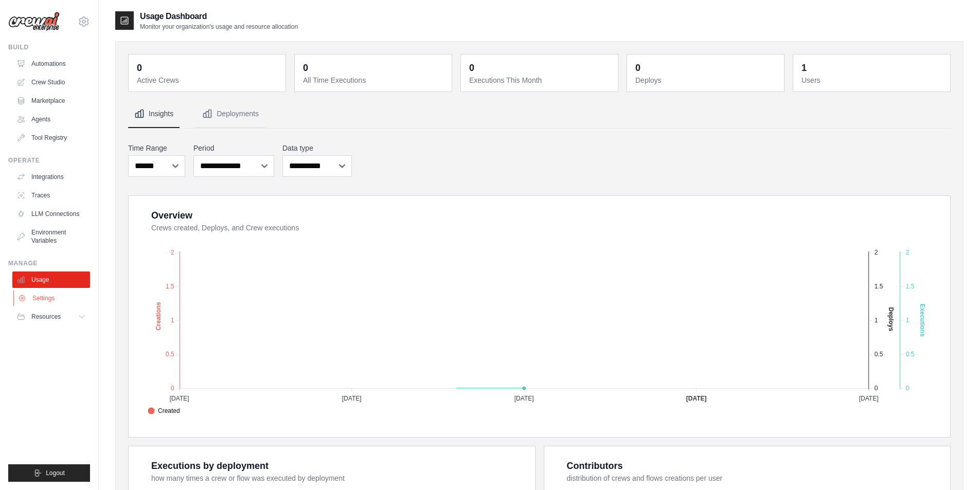 The width and height of the screenshot is (980, 490). What do you see at coordinates (34, 22) in the screenshot?
I see `img: Logo` at bounding box center [34, 22].